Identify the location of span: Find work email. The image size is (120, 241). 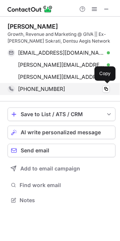
(66, 185).